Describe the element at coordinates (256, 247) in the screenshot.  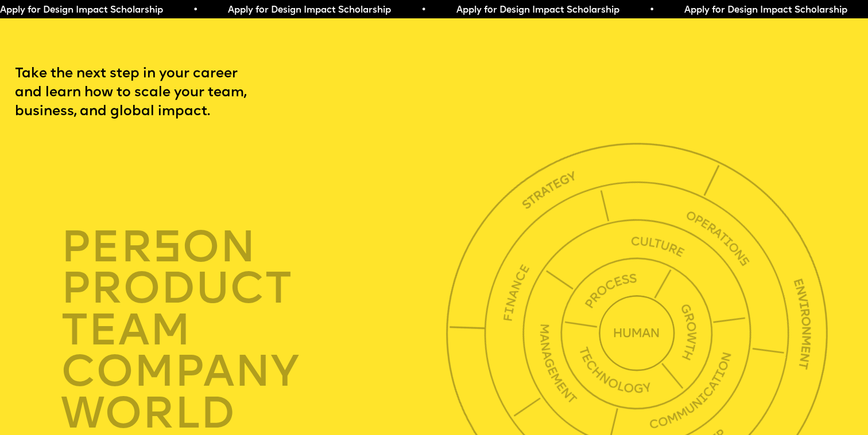
I see `div: per on` at that location.